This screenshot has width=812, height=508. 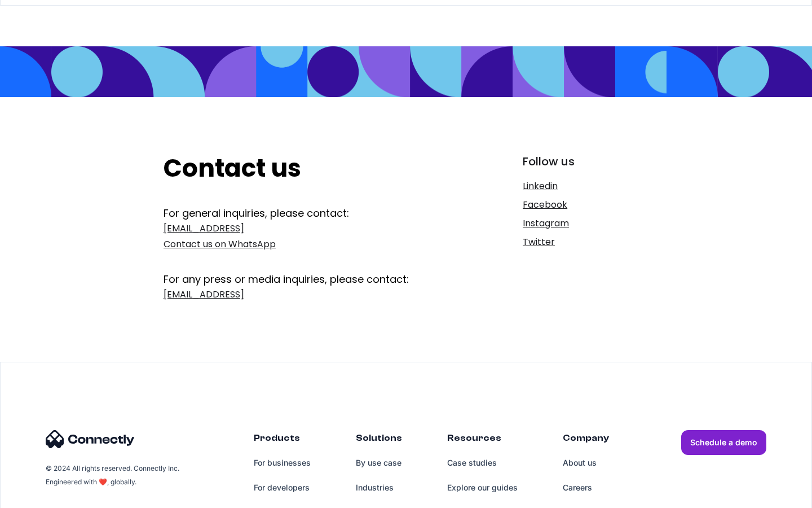 I want to click on img: Connectly Logo, so click(x=90, y=439).